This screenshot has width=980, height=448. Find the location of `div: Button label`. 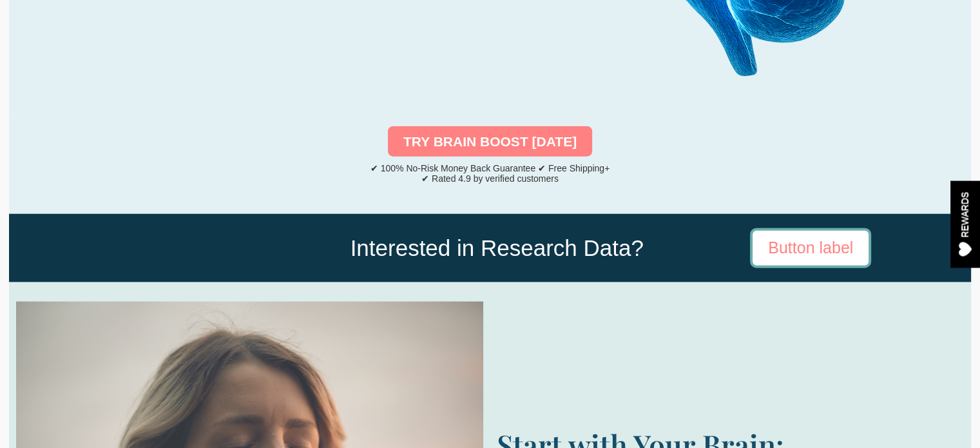

div: Button label is located at coordinates (810, 249).